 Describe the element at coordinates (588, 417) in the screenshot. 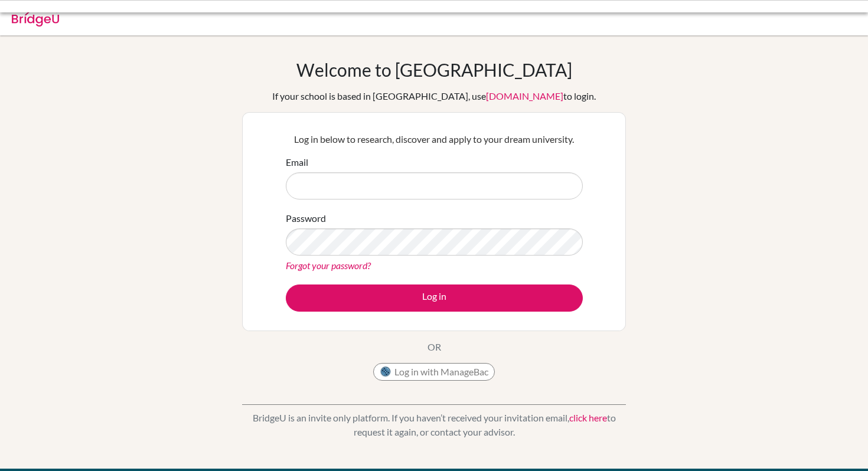

I see `a: click here` at that location.